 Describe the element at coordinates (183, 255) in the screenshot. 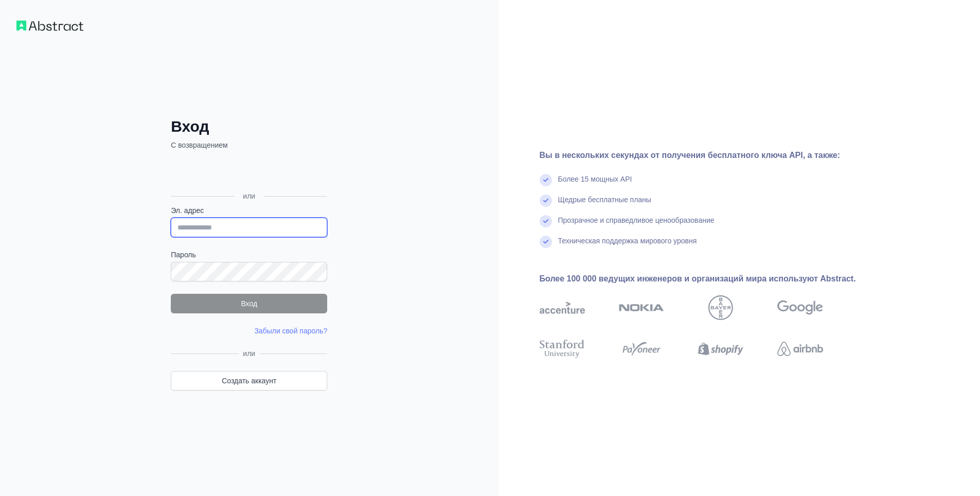

I see `ya-tr-span: Пароль` at that location.